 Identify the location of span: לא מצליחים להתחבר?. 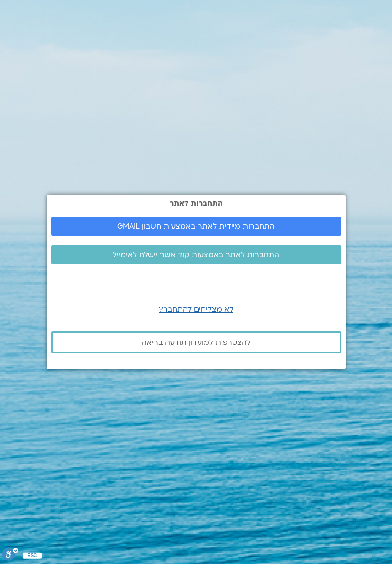
(196, 309).